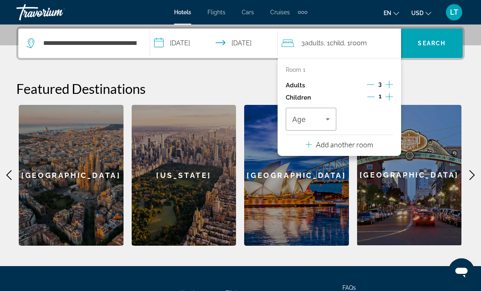  I want to click on a: Hotels, so click(183, 12).